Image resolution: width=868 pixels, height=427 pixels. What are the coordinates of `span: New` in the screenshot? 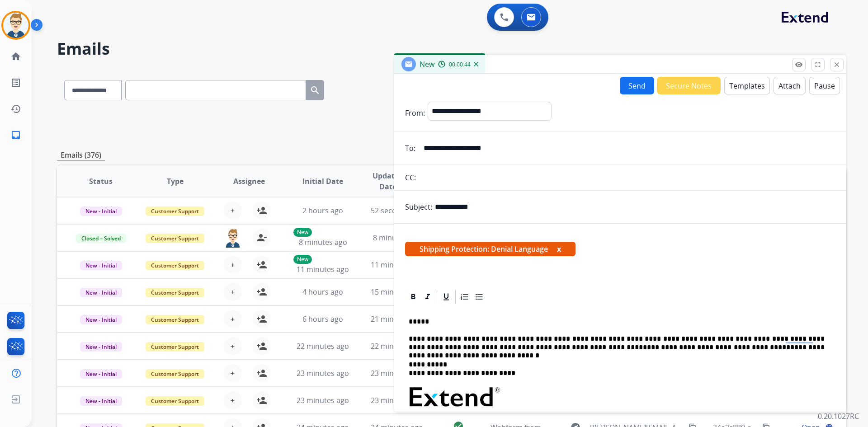 It's located at (427, 64).